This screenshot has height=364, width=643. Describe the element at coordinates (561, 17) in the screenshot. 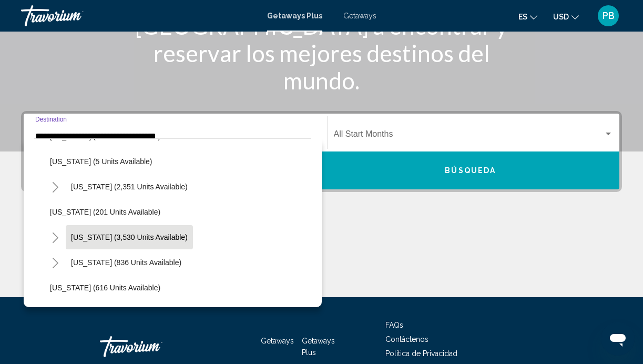

I see `span: USD` at that location.